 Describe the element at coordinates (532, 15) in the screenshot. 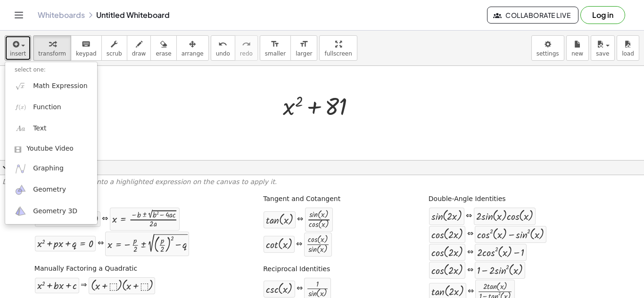

I see `span: Collaborate Live` at that location.